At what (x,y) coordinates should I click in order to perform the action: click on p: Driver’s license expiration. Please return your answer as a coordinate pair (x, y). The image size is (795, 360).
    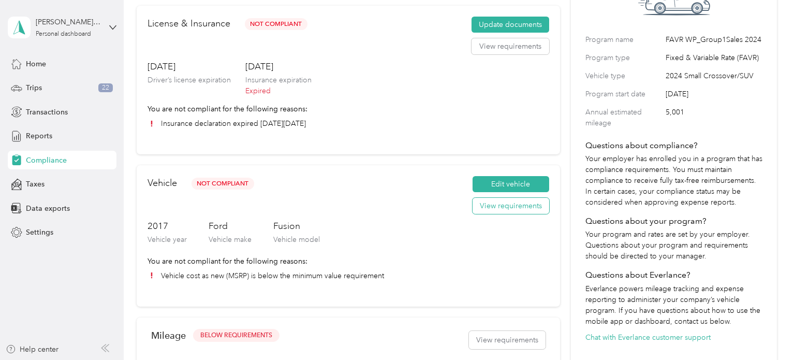
    Looking at the image, I should click on (189, 80).